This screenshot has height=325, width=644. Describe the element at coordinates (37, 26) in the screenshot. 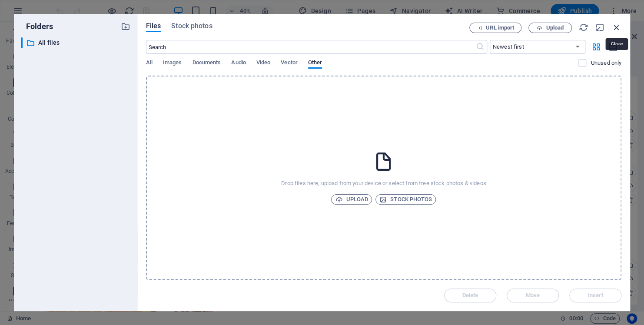

I see `p: Folders` at that location.